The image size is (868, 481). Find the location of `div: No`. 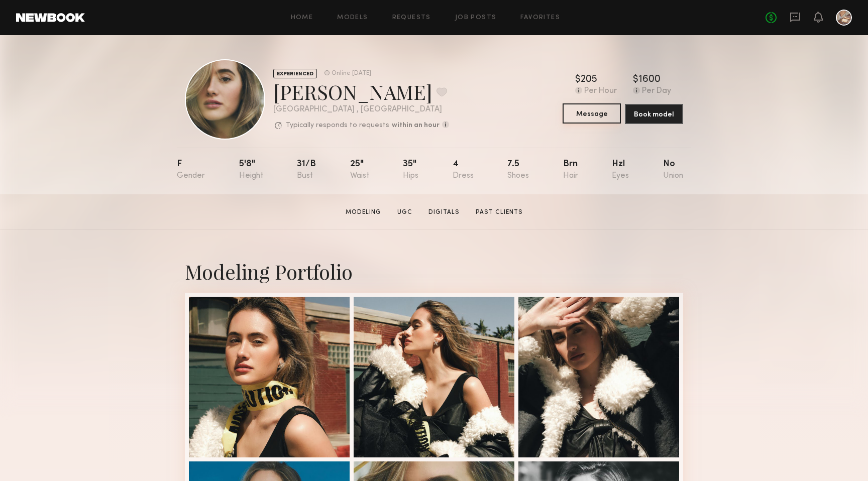

div: No is located at coordinates (673, 169).